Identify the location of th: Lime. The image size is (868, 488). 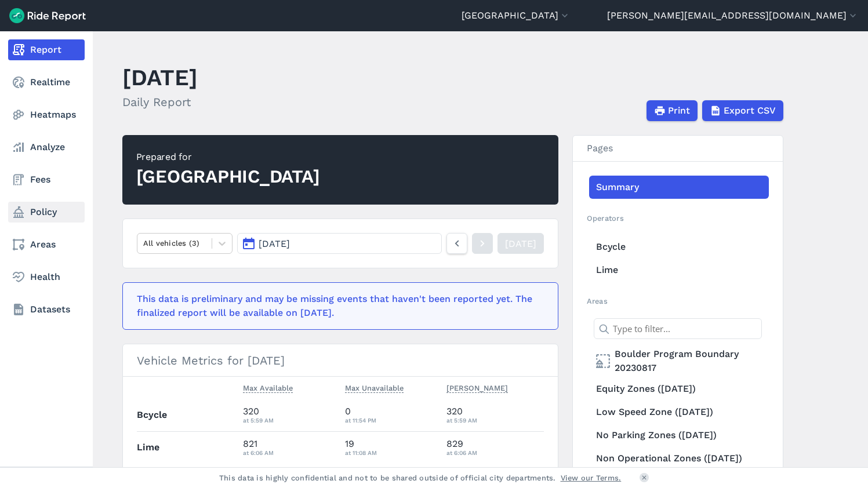
(188, 447).